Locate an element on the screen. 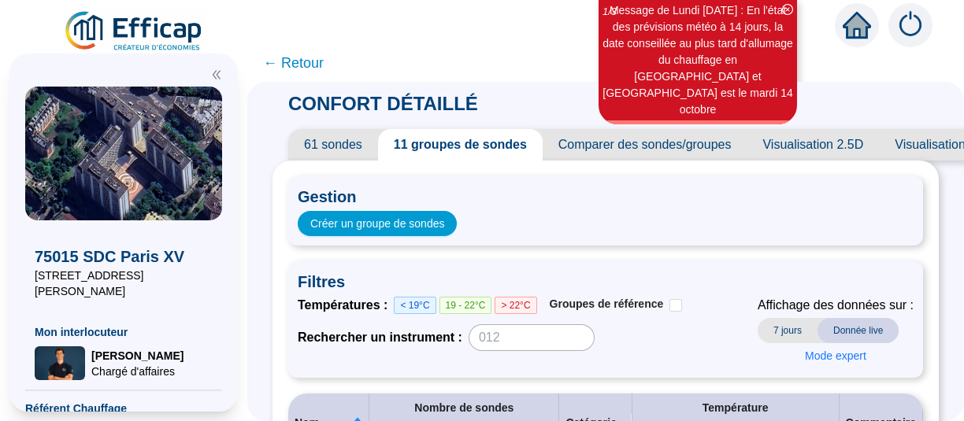 The width and height of the screenshot is (964, 421). span: Températures : is located at coordinates (346, 306).